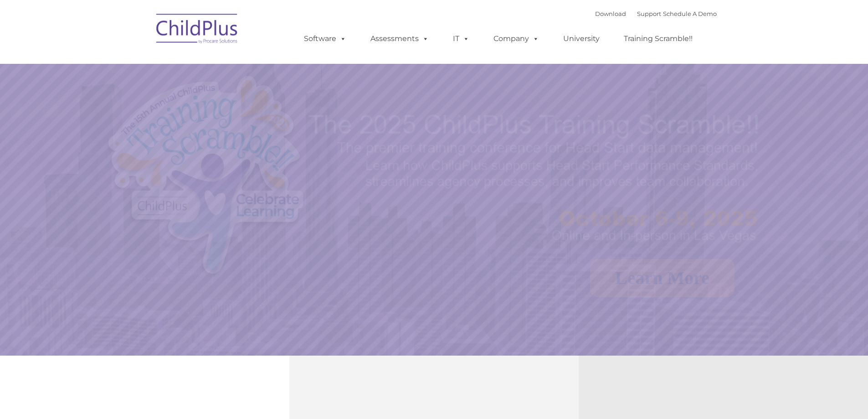 This screenshot has height=419, width=868. What do you see at coordinates (610, 13) in the screenshot?
I see `a: Download` at bounding box center [610, 13].